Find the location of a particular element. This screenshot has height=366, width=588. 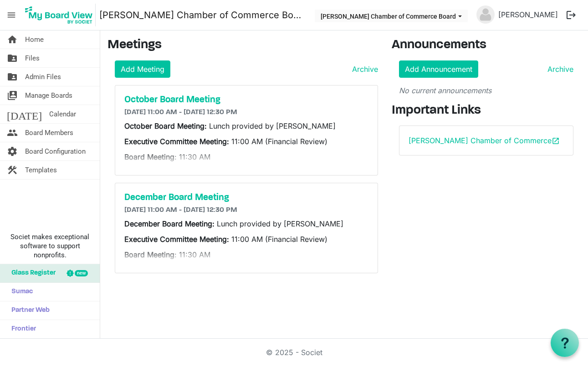

span: Calendar is located at coordinates (62, 114).